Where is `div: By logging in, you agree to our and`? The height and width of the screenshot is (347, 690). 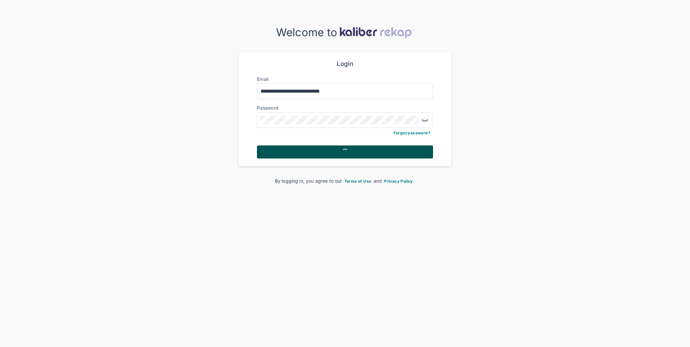 div: By logging in, you agree to our and is located at coordinates (345, 181).